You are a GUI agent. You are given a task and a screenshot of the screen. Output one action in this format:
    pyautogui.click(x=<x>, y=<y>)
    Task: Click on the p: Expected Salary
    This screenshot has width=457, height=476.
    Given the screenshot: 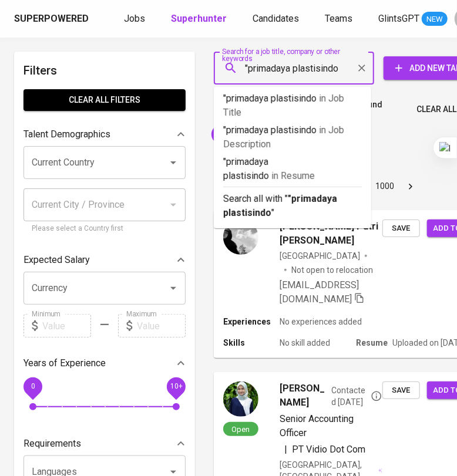 What is the action you would take?
    pyautogui.click(x=56, y=260)
    